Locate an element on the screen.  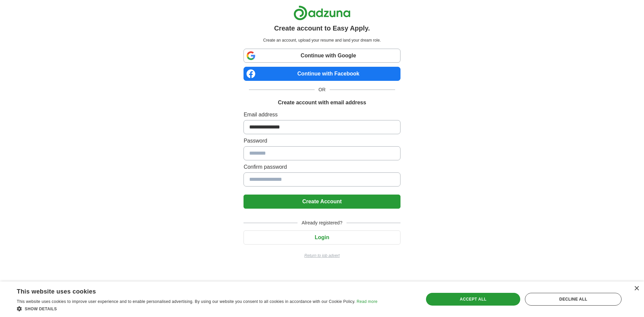
label: Confirm password is located at coordinates (322, 167).